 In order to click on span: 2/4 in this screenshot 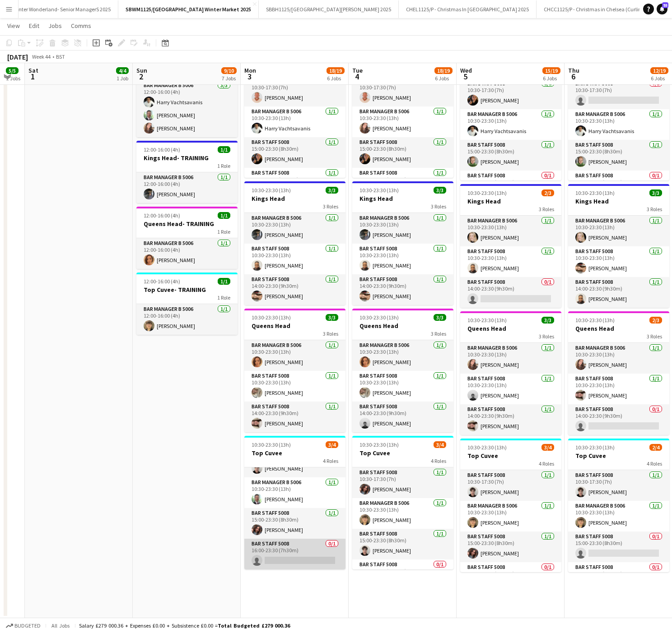, I will do `click(655, 447)`.